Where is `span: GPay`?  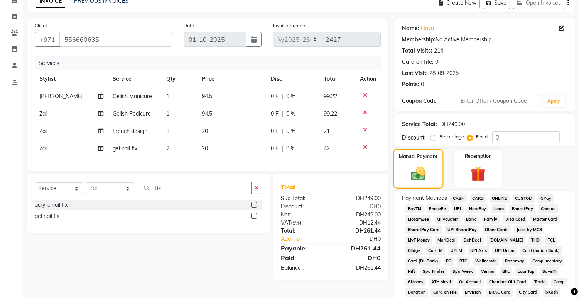 span: GPay is located at coordinates (546, 198).